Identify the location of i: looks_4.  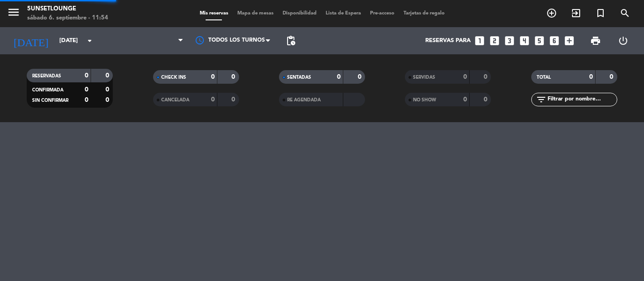
(524, 41).